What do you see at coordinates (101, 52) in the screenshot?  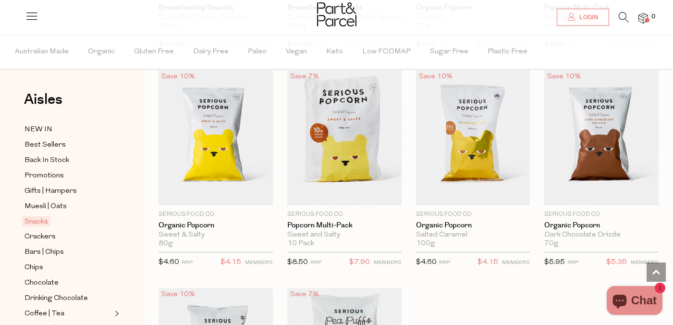 I see `span: Organic` at bounding box center [101, 52].